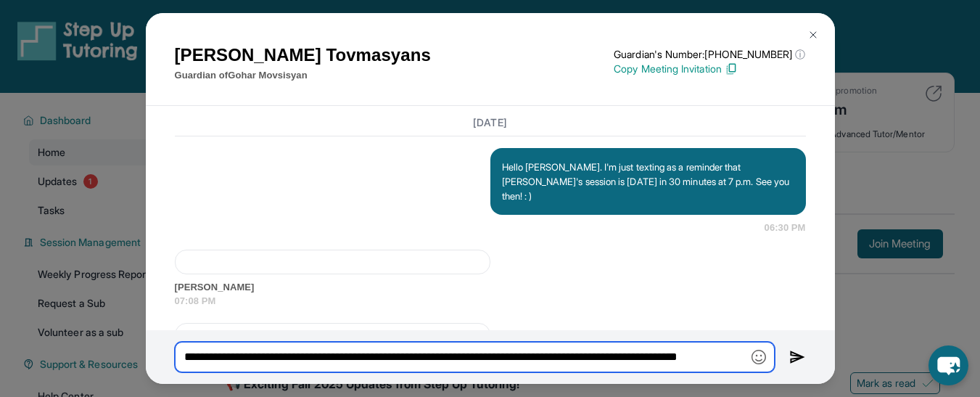 This screenshot has height=397, width=980. What do you see at coordinates (801, 54) in the screenshot?
I see `span: ⓘ` at bounding box center [801, 54].